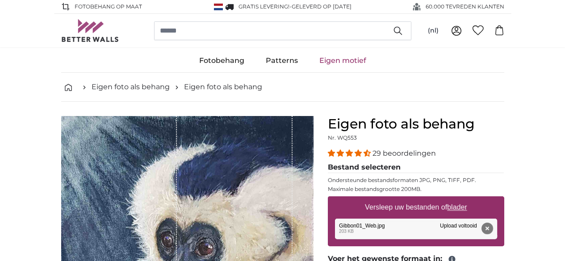  I want to click on h1: Eigen foto als behang, so click(416, 124).